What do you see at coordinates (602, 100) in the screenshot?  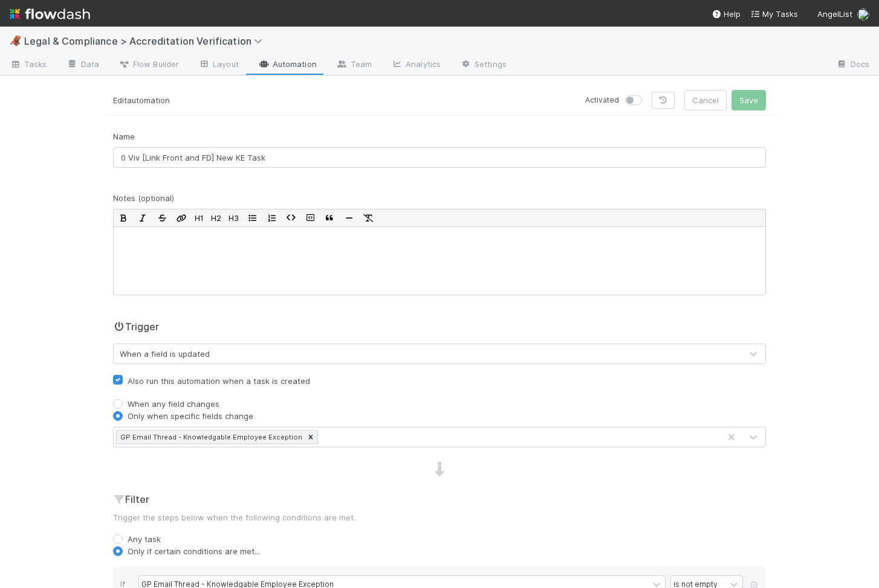 I see `small: Activated` at bounding box center [602, 100].